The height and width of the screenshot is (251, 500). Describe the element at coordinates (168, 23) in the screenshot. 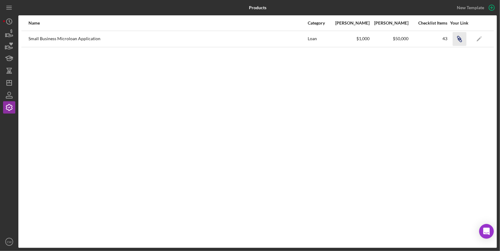

I see `div: Name` at that location.